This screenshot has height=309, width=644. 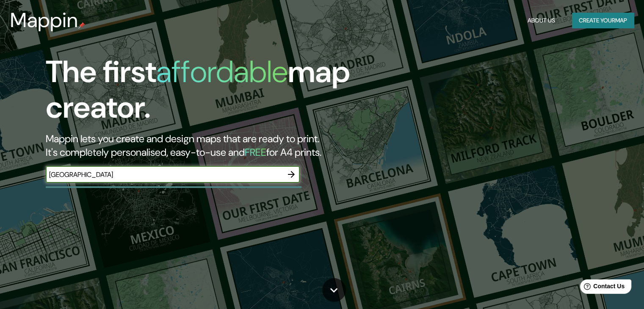 I want to click on img: mappin-pin, so click(x=82, y=25).